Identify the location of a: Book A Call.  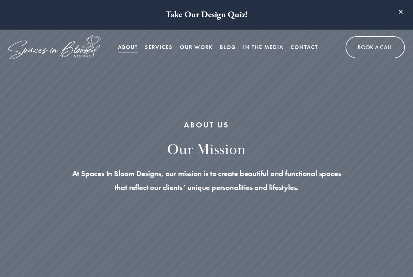
(374, 47).